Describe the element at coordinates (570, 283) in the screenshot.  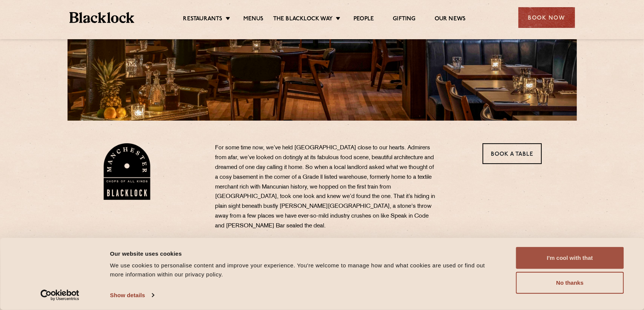
I see `button: No thanks` at that location.